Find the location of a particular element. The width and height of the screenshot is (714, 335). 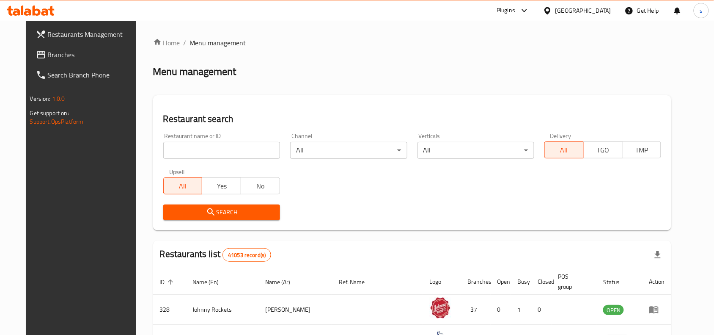

label: Delivery is located at coordinates (561, 136).